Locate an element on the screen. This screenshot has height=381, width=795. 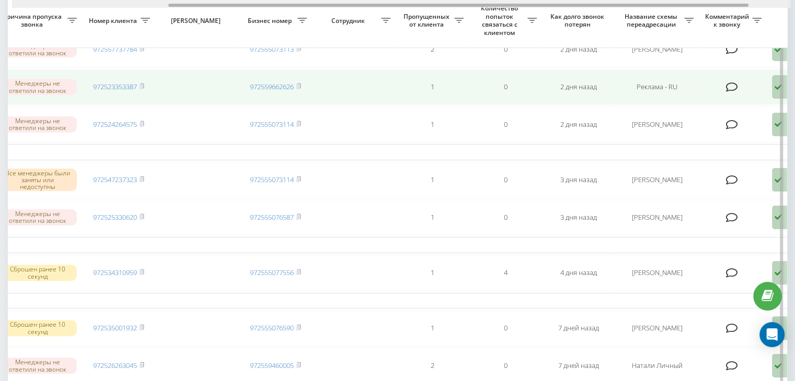
a: 972535001932 is located at coordinates (115, 328).